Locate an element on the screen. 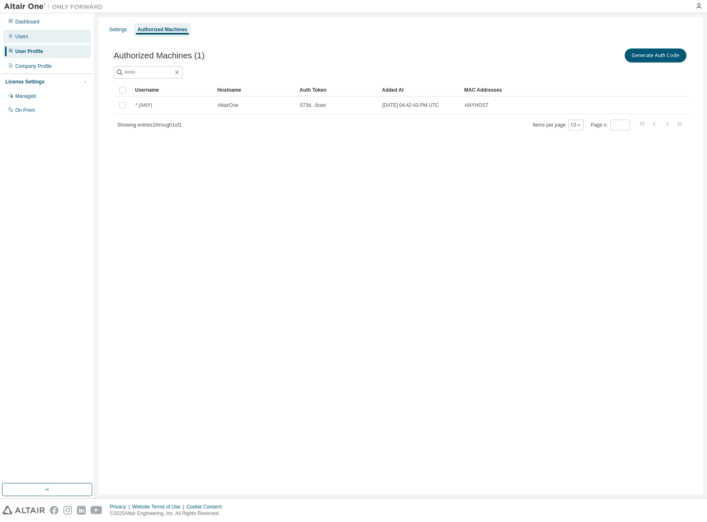 Image resolution: width=707 pixels, height=522 pixels. button: Generate Auth Code is located at coordinates (655, 56).